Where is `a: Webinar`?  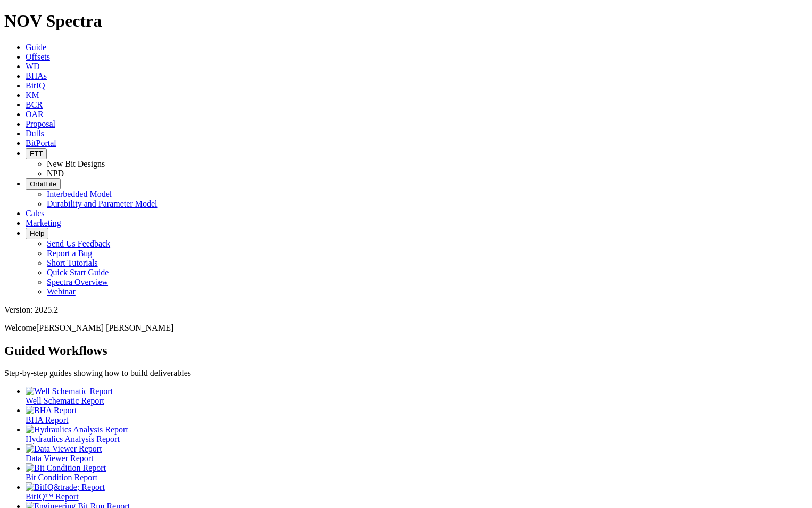 a: Webinar is located at coordinates (62, 292).